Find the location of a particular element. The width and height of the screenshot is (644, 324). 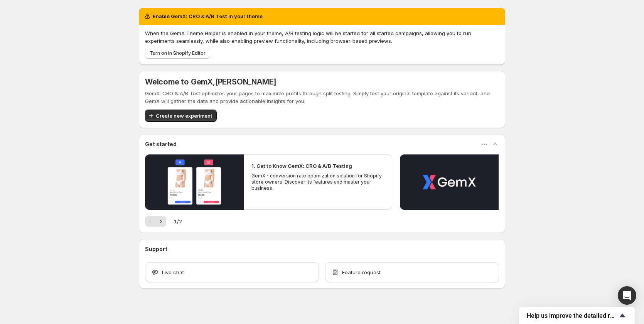

h3: Get started is located at coordinates (161, 144).